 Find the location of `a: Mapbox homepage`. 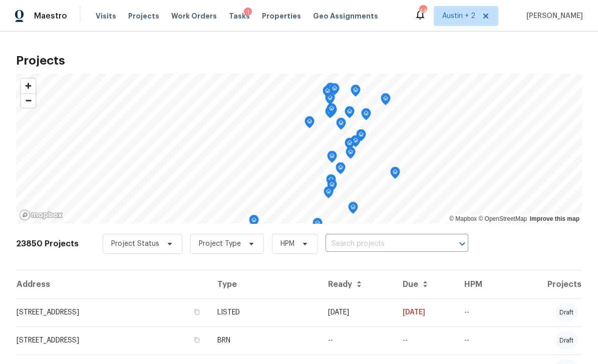

a: Mapbox homepage is located at coordinates (41, 215).